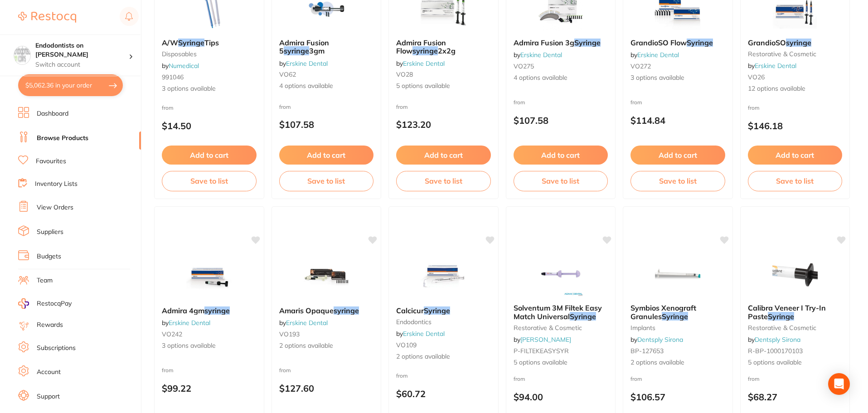 The image size is (868, 413). Describe the element at coordinates (406, 345) in the screenshot. I see `span: VO109` at that location.